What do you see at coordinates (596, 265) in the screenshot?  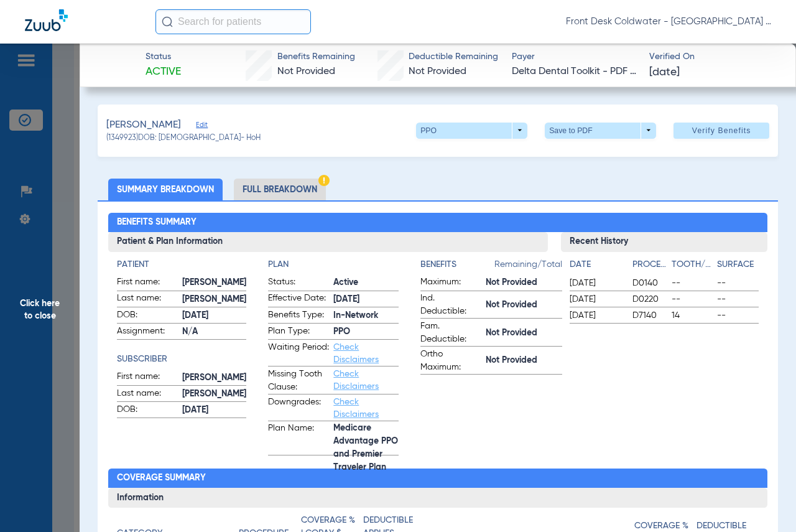 I see `h4: Date` at bounding box center [596, 265].